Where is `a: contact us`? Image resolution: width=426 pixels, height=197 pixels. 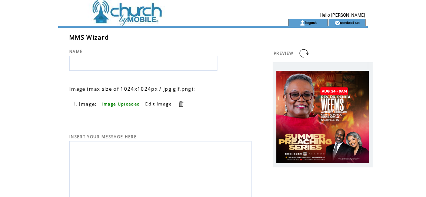
a: contact us is located at coordinates (350, 22).